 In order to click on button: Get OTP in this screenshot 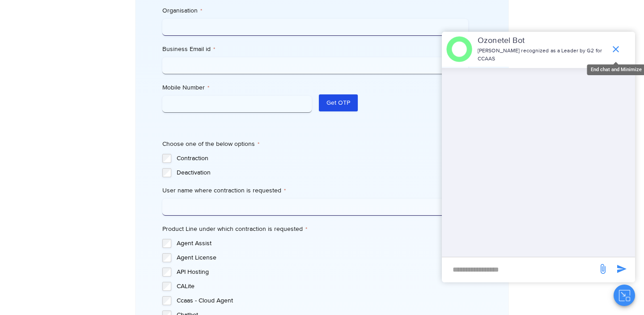, I will do `click(338, 103)`.